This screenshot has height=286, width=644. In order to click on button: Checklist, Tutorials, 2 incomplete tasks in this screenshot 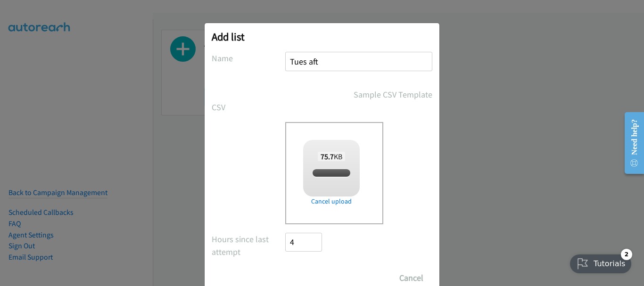, I will do `click(36, 19)`.